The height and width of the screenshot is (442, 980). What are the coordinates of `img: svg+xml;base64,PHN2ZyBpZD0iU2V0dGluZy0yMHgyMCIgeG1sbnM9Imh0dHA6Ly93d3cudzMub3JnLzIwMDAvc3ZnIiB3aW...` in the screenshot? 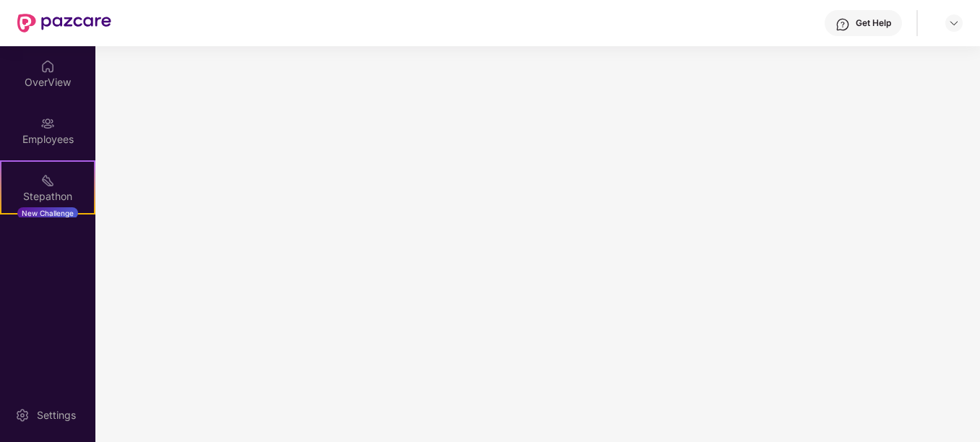 It's located at (23, 416).